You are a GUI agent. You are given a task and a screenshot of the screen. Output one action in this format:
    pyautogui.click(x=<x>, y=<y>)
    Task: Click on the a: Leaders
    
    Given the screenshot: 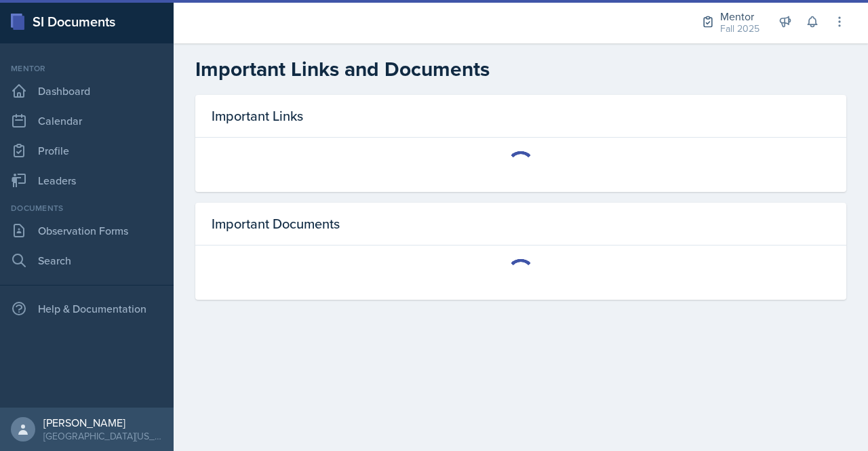 What is the action you would take?
    pyautogui.click(x=87, y=180)
    